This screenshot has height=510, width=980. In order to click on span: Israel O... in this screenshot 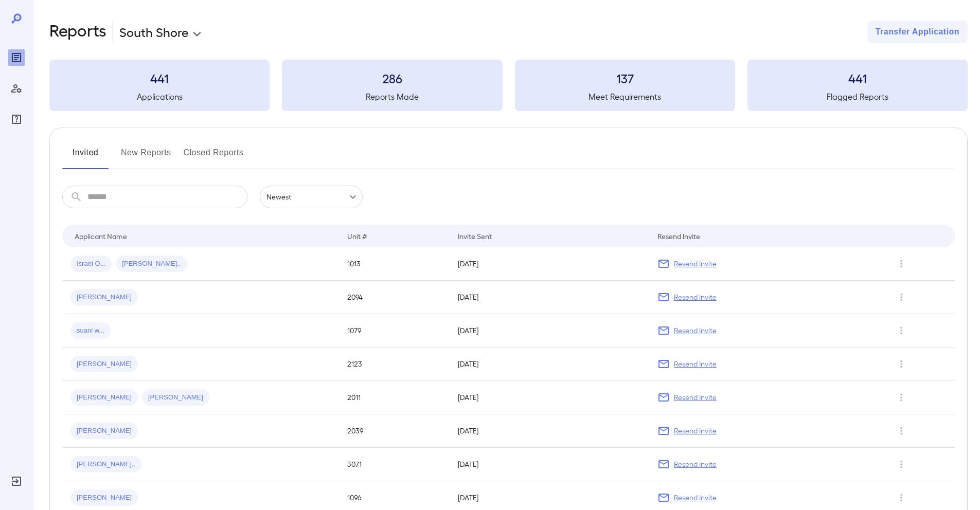, I will do `click(91, 264)`.